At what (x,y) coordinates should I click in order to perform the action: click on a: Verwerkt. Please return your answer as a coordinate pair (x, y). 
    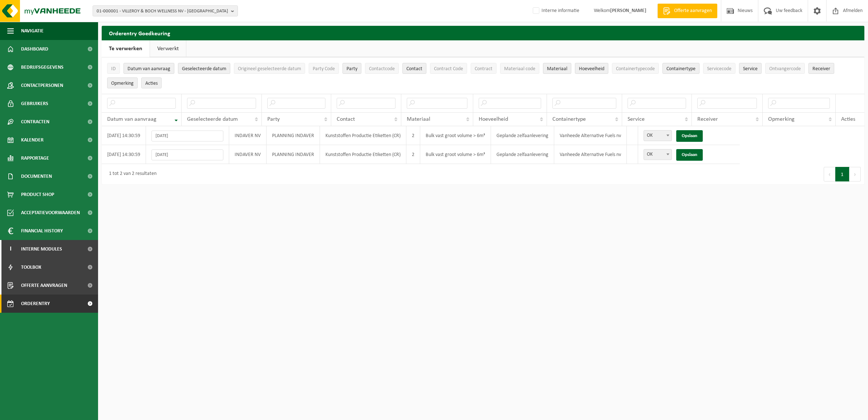
    Looking at the image, I should click on (168, 49).